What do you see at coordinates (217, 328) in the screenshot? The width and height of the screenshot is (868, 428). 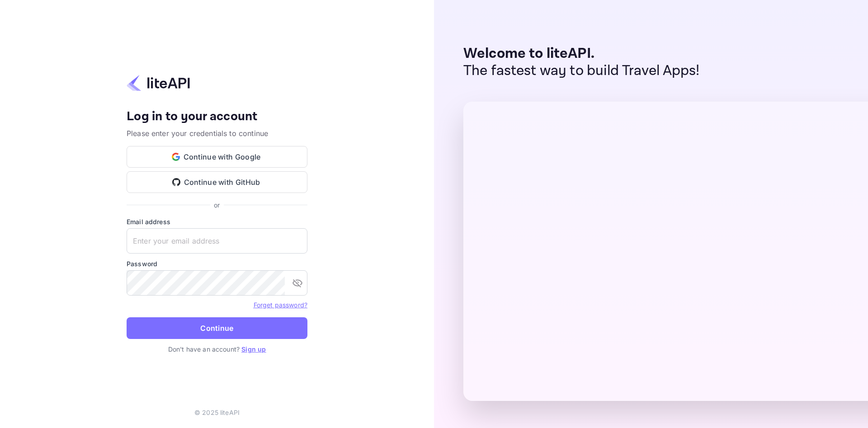 I see `button: Continue` at bounding box center [217, 328].